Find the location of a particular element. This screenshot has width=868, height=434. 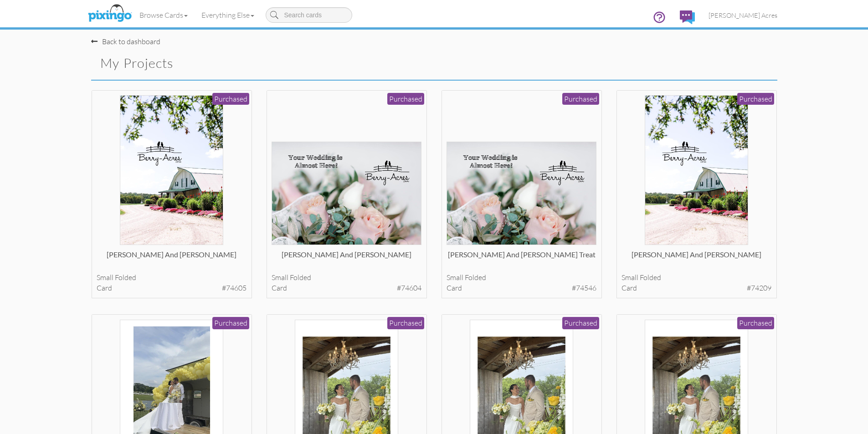

img: 134900-1-1755640572905-c0e04377fafb197d-qa.jpg is located at coordinates (171, 170).